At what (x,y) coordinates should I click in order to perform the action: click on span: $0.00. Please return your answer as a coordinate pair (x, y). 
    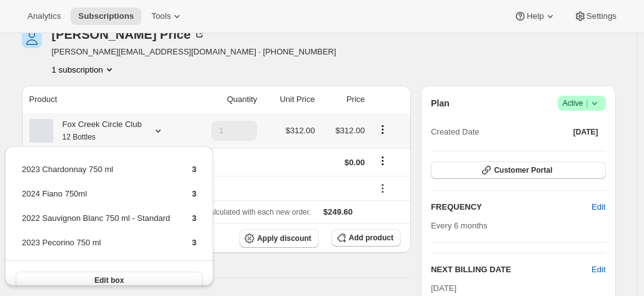
    Looking at the image, I should click on (354, 162).